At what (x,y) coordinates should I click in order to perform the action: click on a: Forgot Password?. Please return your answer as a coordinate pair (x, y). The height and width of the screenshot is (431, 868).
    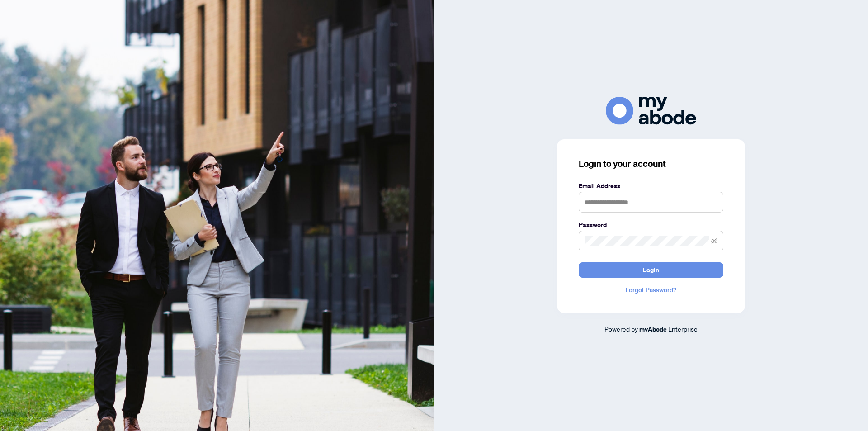
    Looking at the image, I should click on (651, 290).